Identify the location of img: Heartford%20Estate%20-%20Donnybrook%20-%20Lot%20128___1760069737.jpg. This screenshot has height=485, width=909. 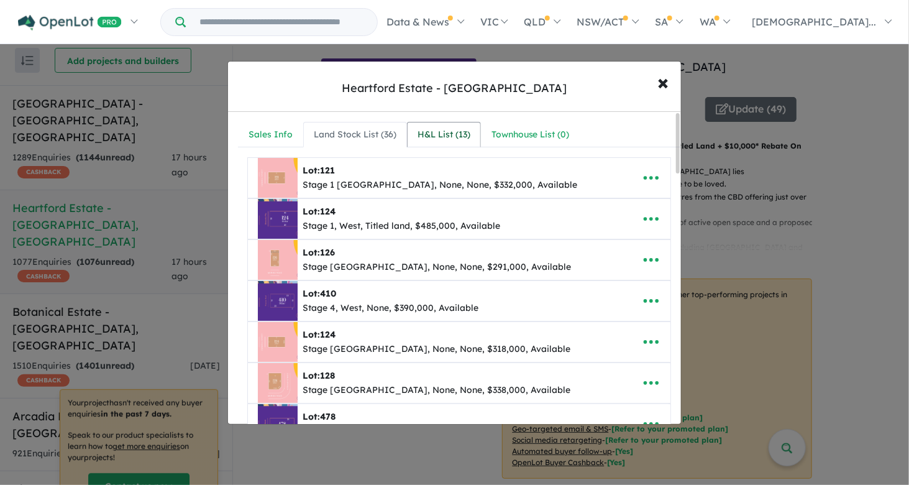
(278, 383).